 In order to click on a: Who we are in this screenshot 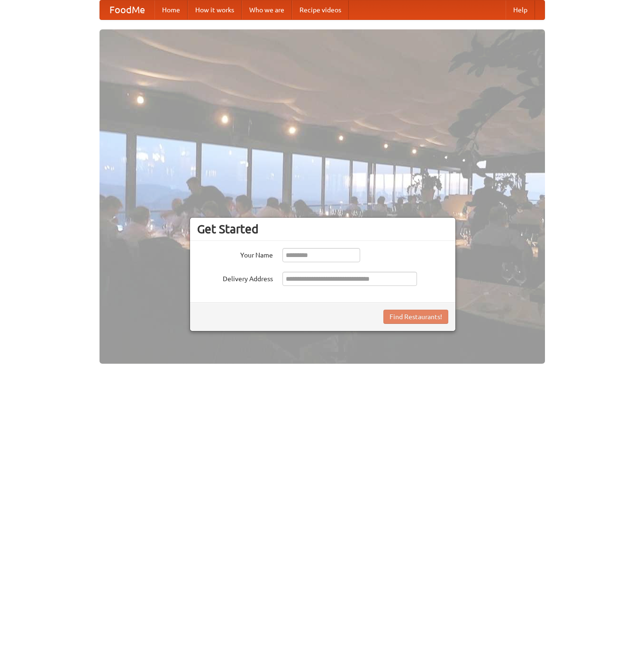, I will do `click(267, 10)`.